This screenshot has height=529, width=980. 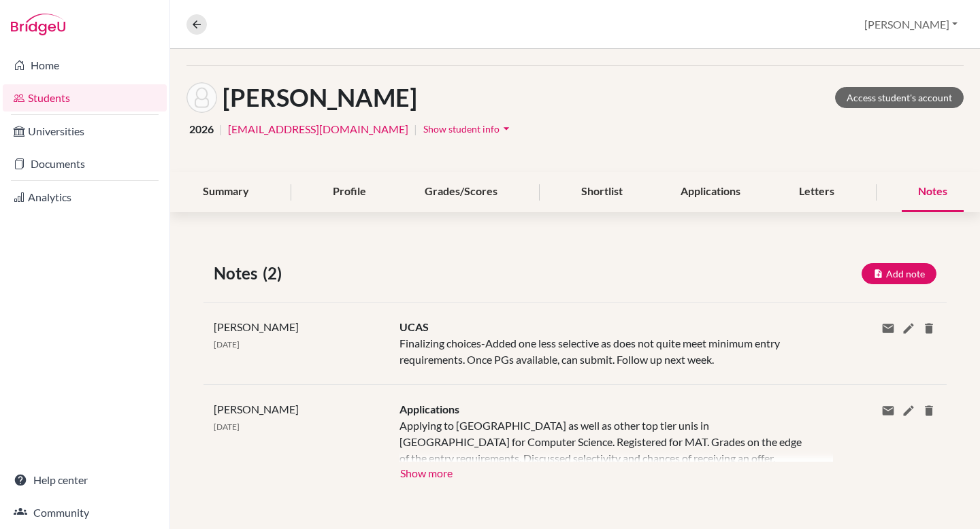 What do you see at coordinates (202, 129) in the screenshot?
I see `span: 2026` at bounding box center [202, 129].